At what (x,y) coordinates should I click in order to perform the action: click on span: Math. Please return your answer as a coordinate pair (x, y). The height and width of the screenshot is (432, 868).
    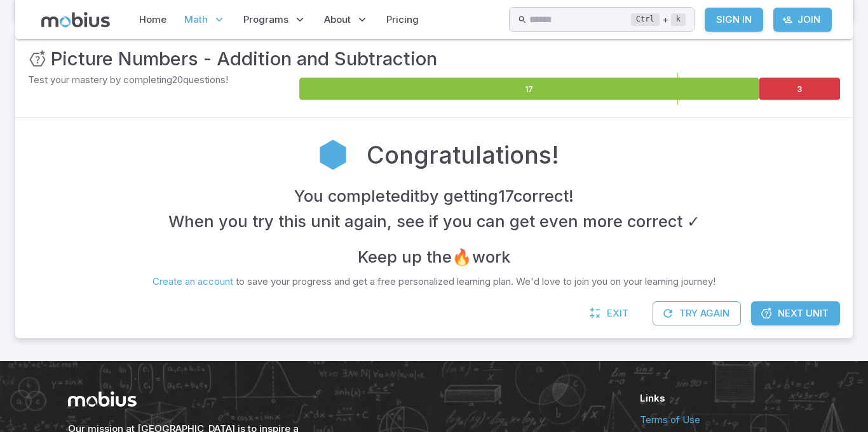
    Looking at the image, I should click on (196, 20).